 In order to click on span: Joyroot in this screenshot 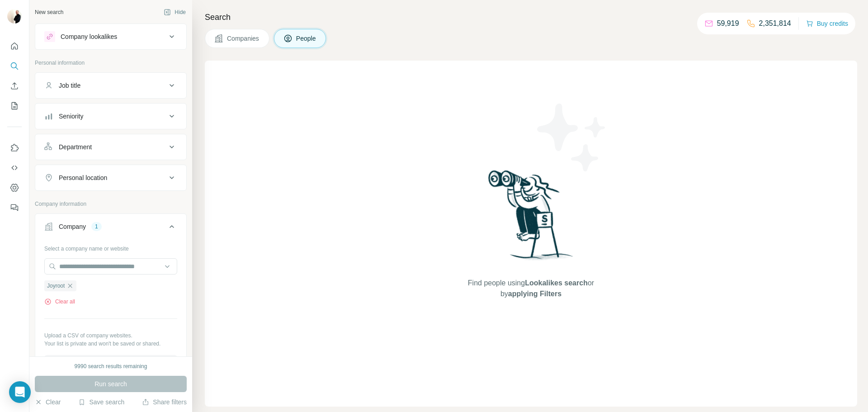, I will do `click(55, 286)`.